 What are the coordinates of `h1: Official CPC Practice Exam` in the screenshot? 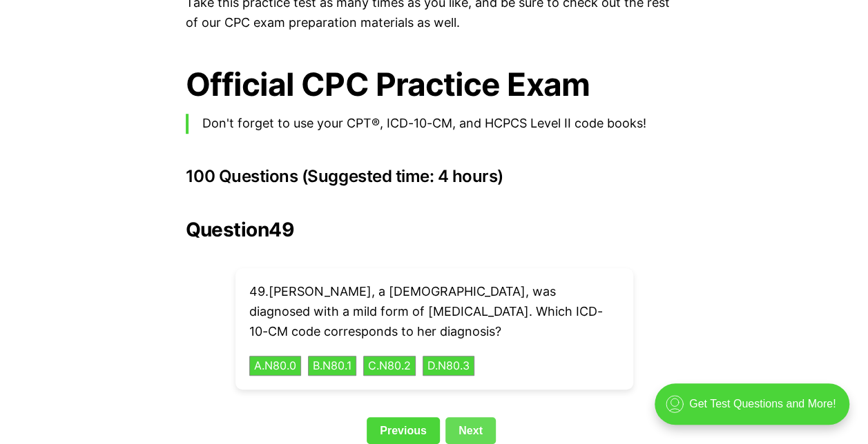 It's located at (434, 84).